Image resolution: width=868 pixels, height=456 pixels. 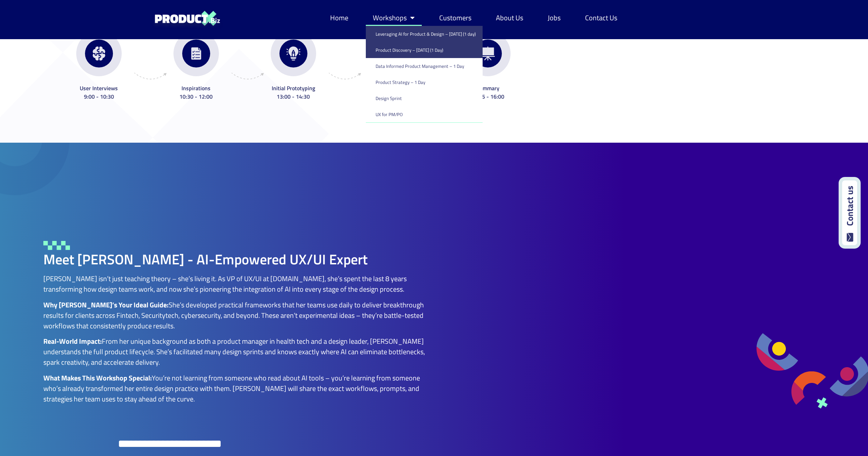 I want to click on span: Summary 15:45 - 16:00, so click(x=488, y=93).